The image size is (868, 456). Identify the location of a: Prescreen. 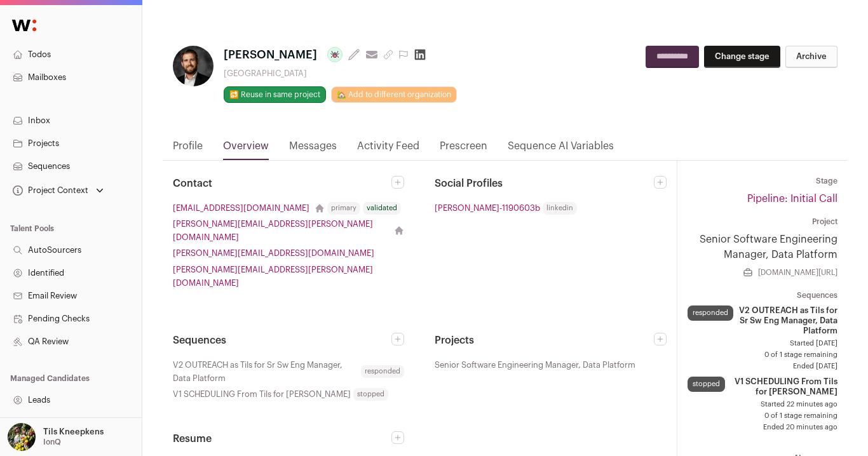
(464, 149).